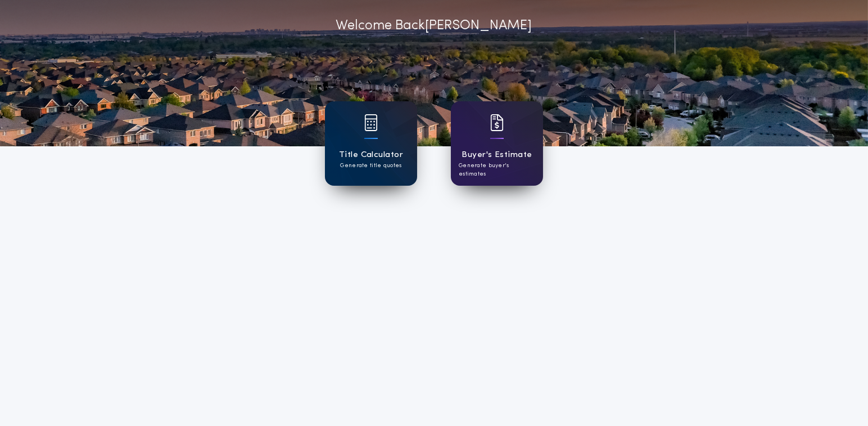  Describe the element at coordinates (497, 155) in the screenshot. I see `h1: Buyer's Estimate` at that location.